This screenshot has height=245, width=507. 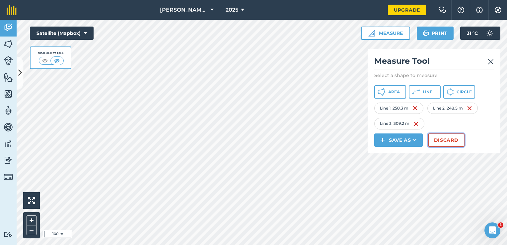 I want to click on div: Line 3 : 309.2 m, so click(x=399, y=123).